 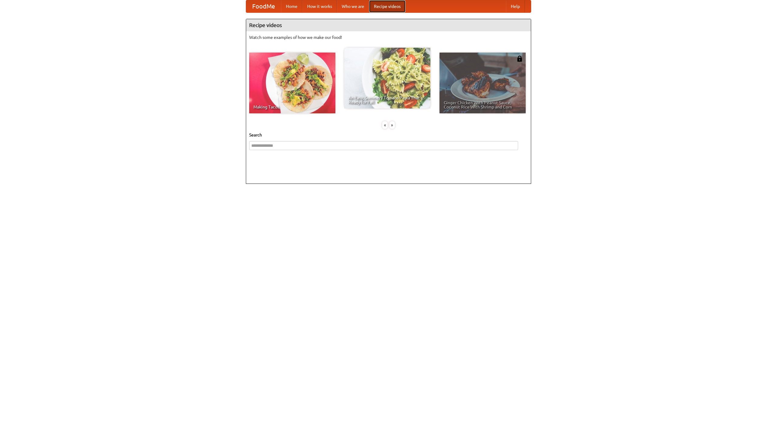 I want to click on p: Watch some examples of how we make our food!, so click(x=389, y=37).